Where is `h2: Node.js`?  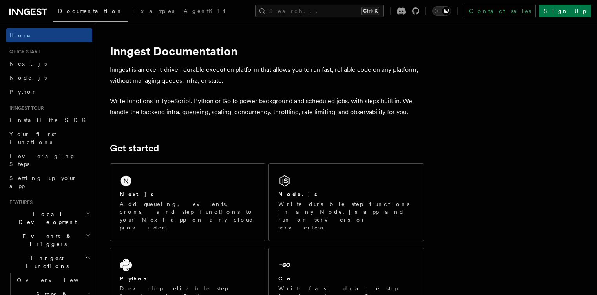 h2: Node.js is located at coordinates (298, 194).